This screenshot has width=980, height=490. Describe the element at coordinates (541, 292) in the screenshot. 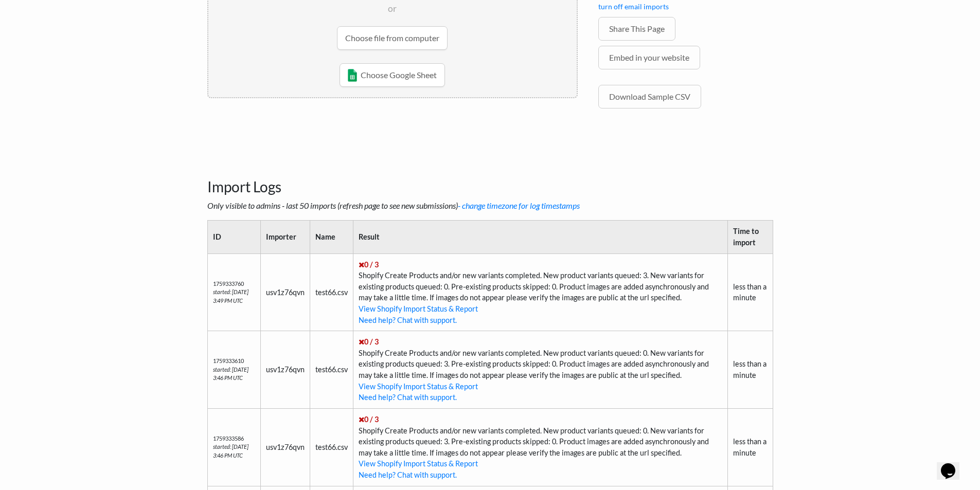

I see `td: Shopify Create Products and/or new variants completed. New product variants queued: 3. New varian...` at that location.